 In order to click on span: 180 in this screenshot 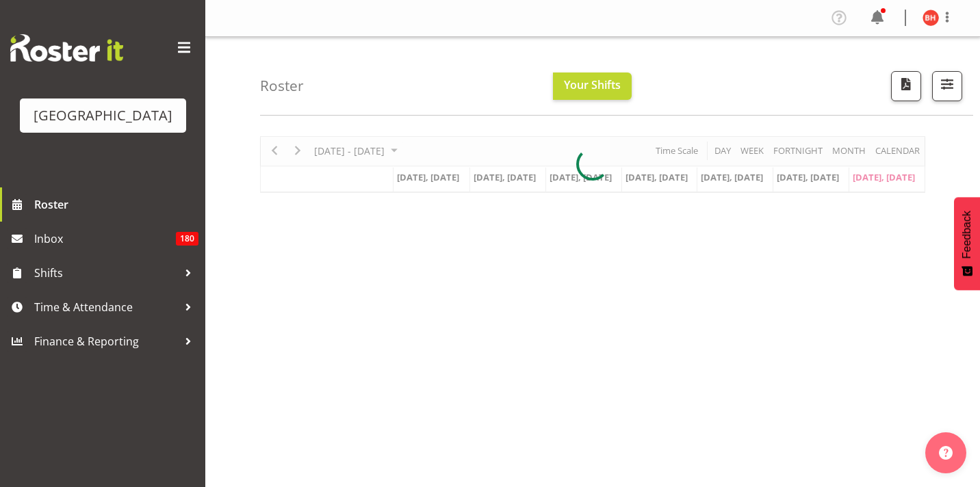, I will do `click(187, 239)`.